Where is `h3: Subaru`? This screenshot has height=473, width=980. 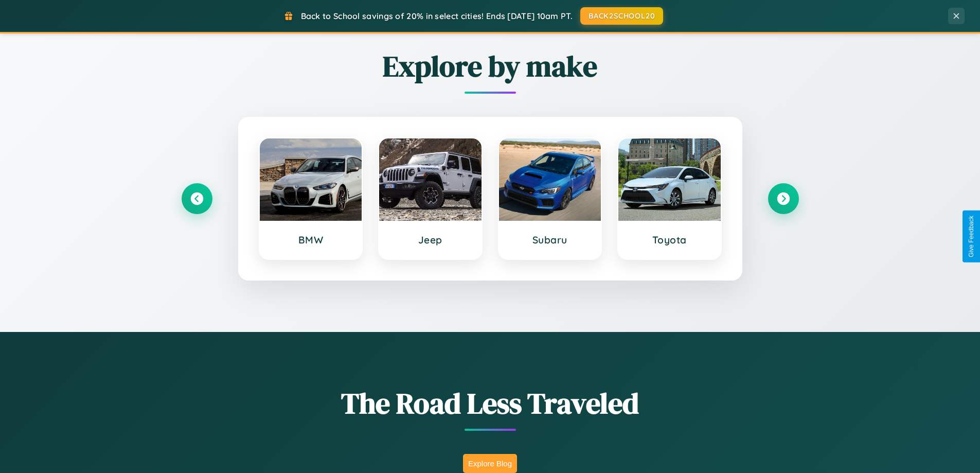
h3: Subaru is located at coordinates (550, 240).